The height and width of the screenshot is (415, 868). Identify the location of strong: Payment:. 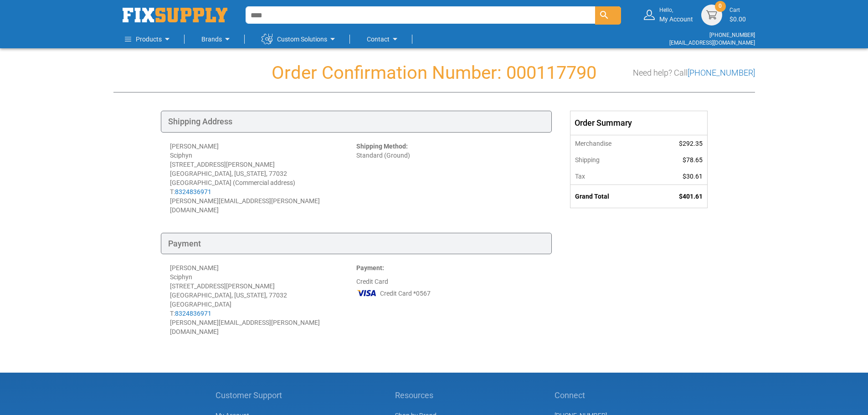
(370, 268).